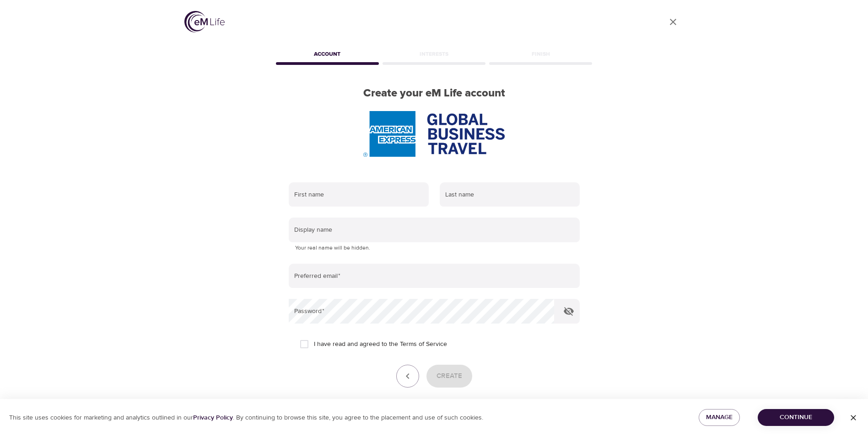 Image resolution: width=868 pixels, height=436 pixels. What do you see at coordinates (434, 249) in the screenshot?
I see `p: Your real name will be hidden.` at bounding box center [434, 249].